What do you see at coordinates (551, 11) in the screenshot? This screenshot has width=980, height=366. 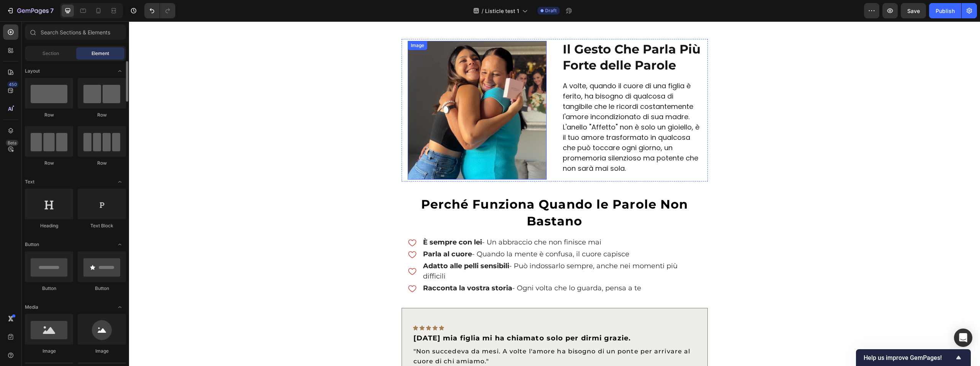 I see `span: Draft` at bounding box center [551, 11].